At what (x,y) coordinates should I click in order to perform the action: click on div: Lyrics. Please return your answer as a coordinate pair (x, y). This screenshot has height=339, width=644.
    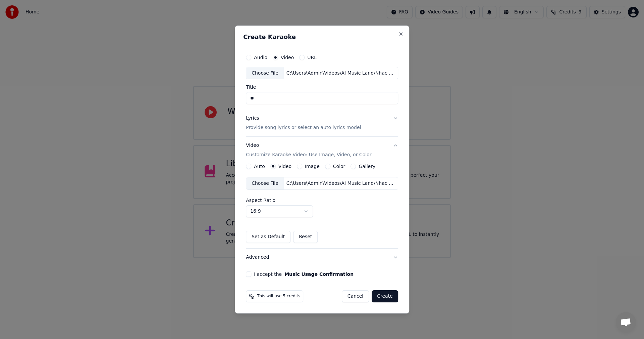
    Looking at the image, I should click on (252, 118).